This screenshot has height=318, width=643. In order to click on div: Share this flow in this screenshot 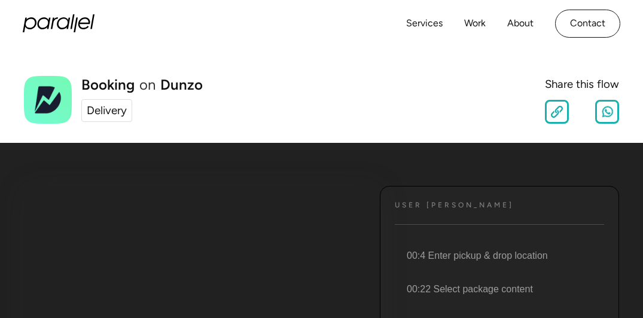, I will do `click(582, 84)`.